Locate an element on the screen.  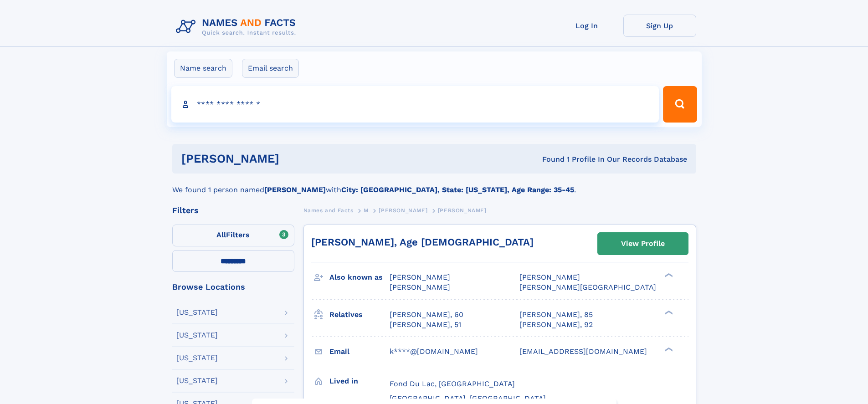
label: Filters is located at coordinates (234, 236).